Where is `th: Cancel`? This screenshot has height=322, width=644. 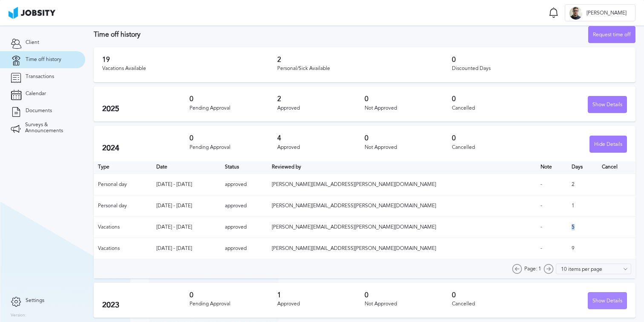 th: Cancel is located at coordinates (616, 168).